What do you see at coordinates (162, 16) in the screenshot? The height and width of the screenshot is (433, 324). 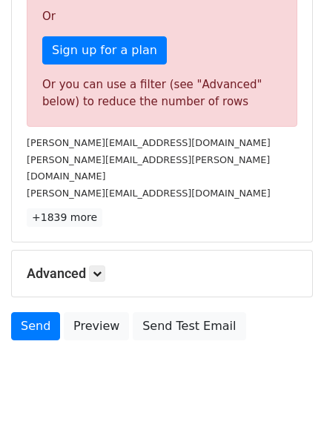 I see `p: Or` at bounding box center [162, 16].